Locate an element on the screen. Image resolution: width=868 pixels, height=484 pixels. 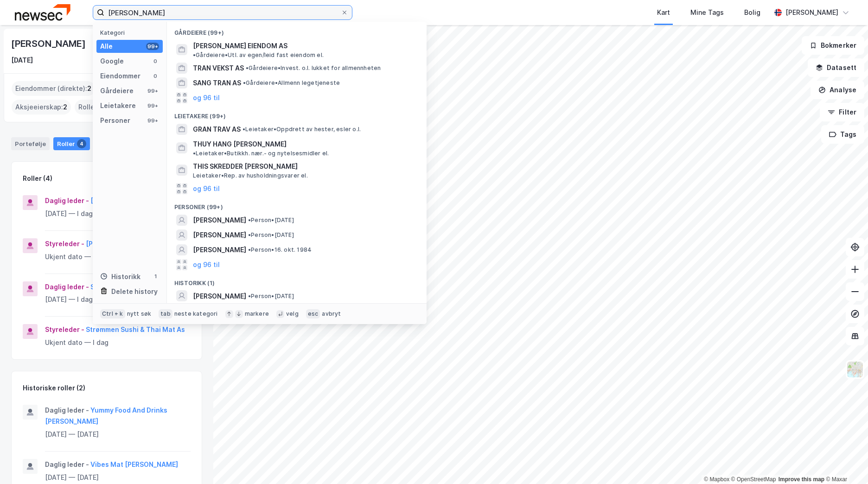
div: Alle is located at coordinates (106, 46).